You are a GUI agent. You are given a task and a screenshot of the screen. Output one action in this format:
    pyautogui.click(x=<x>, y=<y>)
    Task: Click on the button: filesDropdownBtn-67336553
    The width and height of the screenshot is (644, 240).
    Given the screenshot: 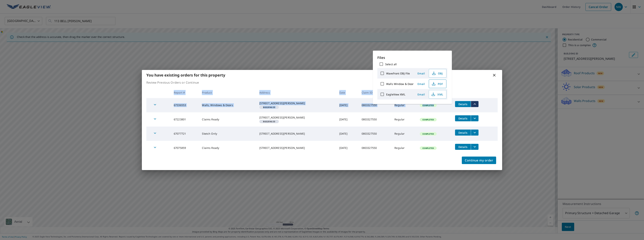 What is the action you would take?
    pyautogui.click(x=475, y=104)
    